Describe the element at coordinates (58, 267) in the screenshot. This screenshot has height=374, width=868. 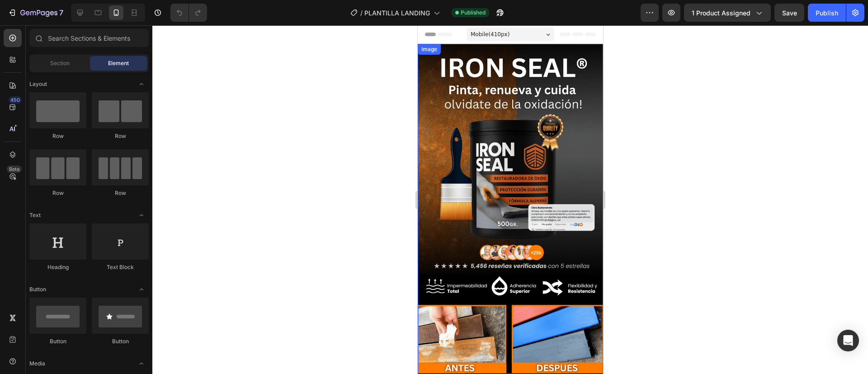
I see `div: Heading` at that location.